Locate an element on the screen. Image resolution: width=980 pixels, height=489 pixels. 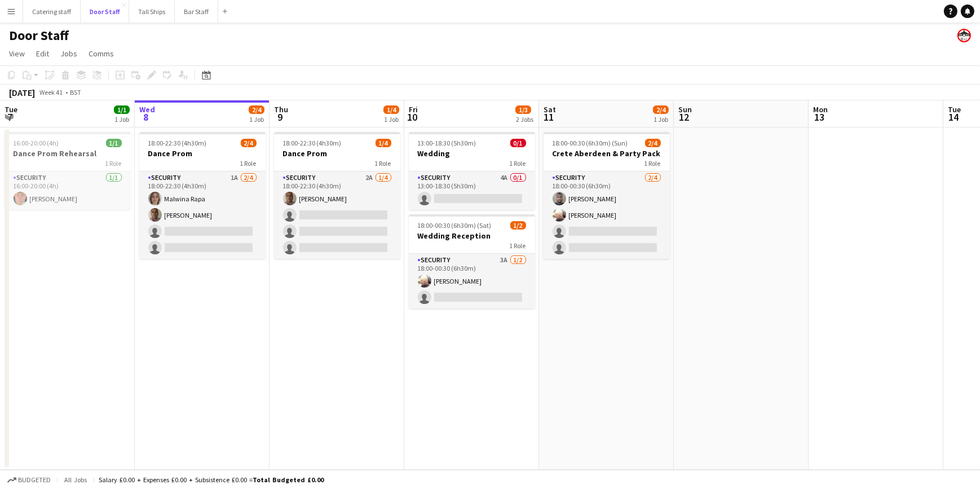
span: 0/1 is located at coordinates (518, 143).